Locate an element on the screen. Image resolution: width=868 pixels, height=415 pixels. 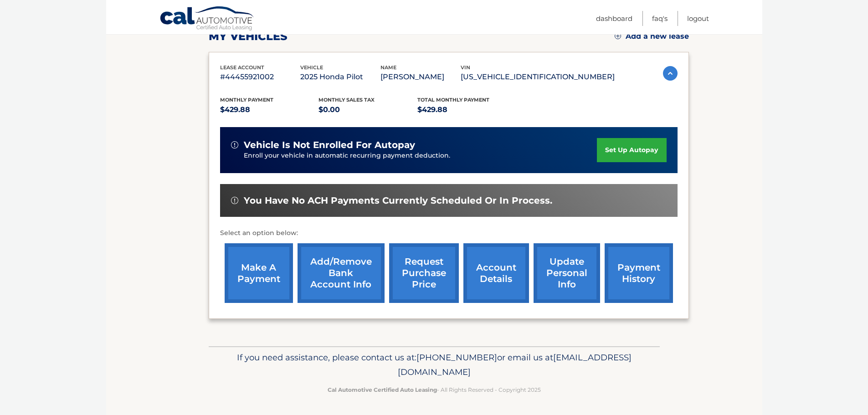
span: name is located at coordinates (388, 67).